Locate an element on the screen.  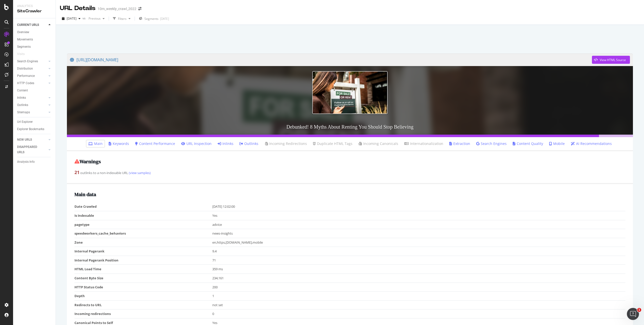
td: speedworkers_cache_behaviors is located at coordinates (143, 234).